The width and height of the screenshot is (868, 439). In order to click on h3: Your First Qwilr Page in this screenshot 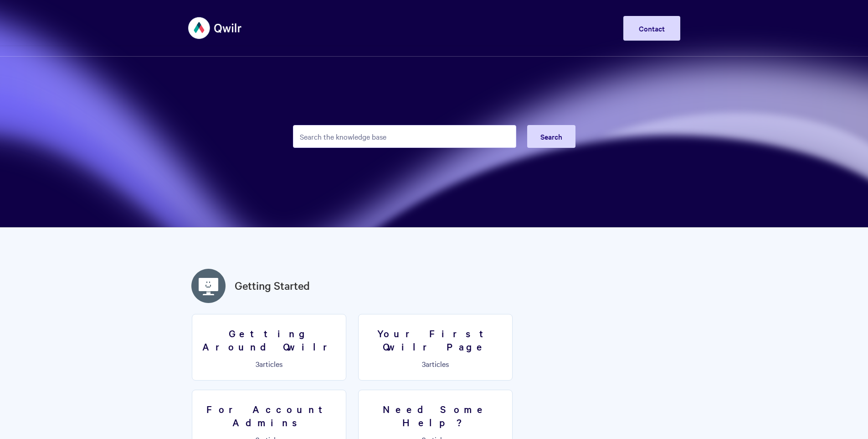, I will do `click(435, 339)`.